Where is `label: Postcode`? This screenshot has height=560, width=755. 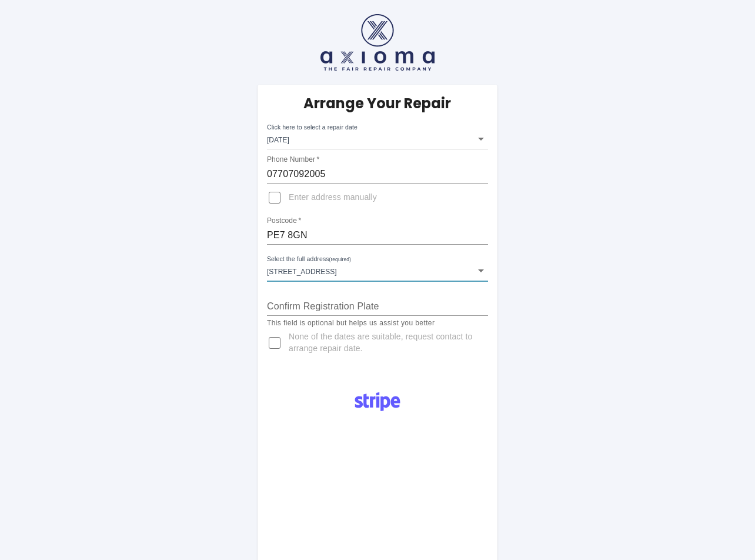 label: Postcode is located at coordinates (284, 221).